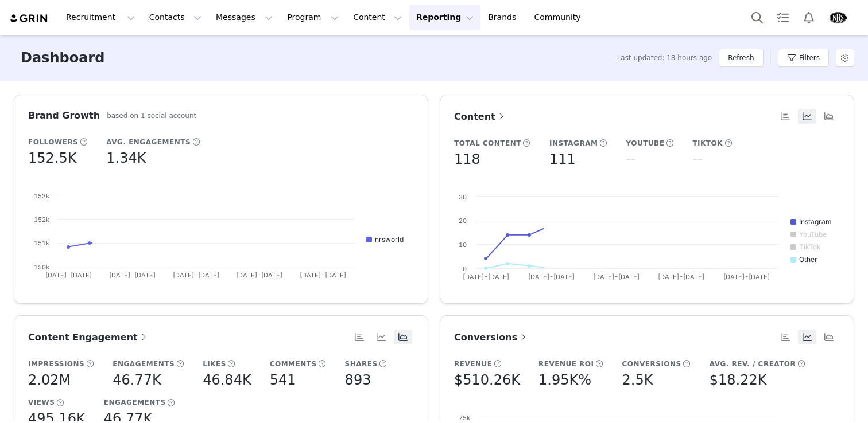 This screenshot has width=868, height=423. Describe the element at coordinates (88, 337) in the screenshot. I see `span: Content Engagement` at that location.